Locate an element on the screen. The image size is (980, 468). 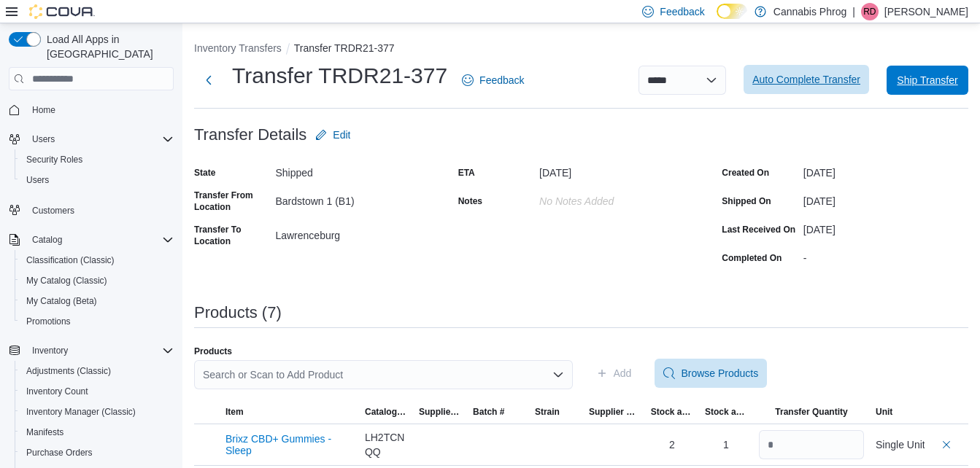
span: Item is located at coordinates (234, 412).